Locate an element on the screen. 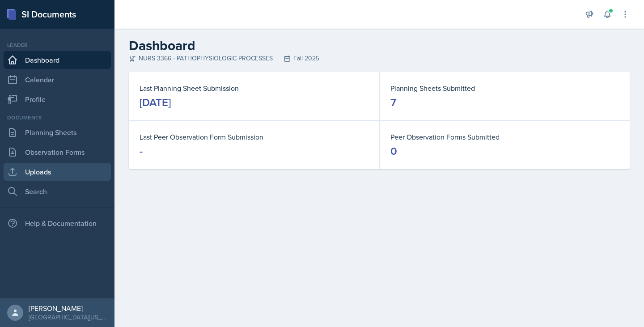 This screenshot has width=644, height=327. a: Profile is located at coordinates (57, 99).